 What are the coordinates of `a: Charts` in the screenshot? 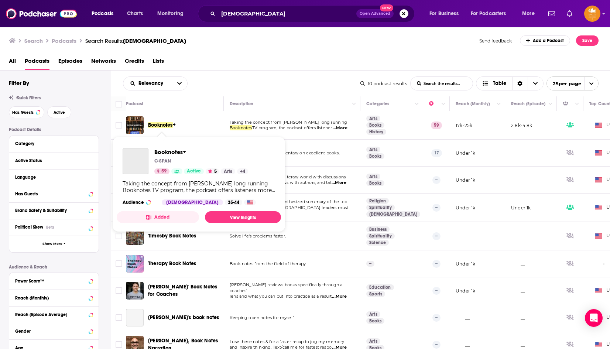 It's located at (135, 14).